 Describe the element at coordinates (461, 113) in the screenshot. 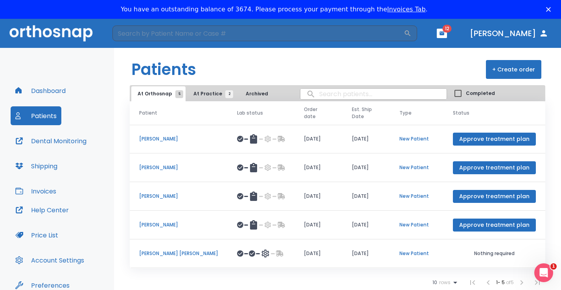

I see `span: Status` at that location.